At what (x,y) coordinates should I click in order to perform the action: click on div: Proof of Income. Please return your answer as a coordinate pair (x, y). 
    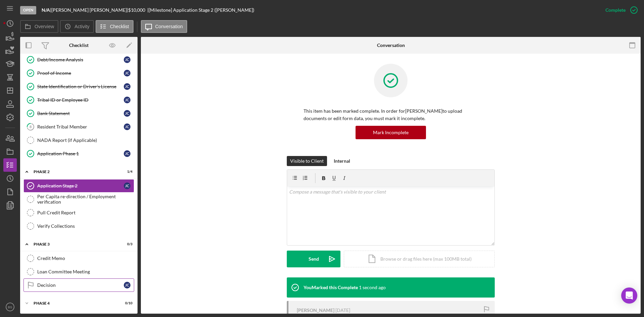
    Looking at the image, I should click on (81, 73).